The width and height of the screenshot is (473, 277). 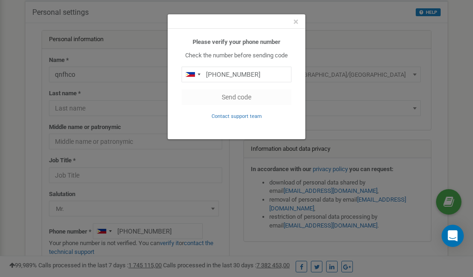 What do you see at coordinates (237, 74) in the screenshot?
I see `input: 0905 123 4567` at bounding box center [237, 74].